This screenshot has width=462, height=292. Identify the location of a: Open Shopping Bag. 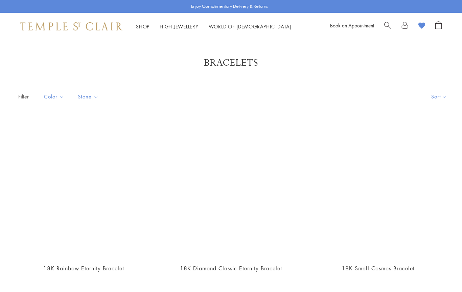
(438, 26).